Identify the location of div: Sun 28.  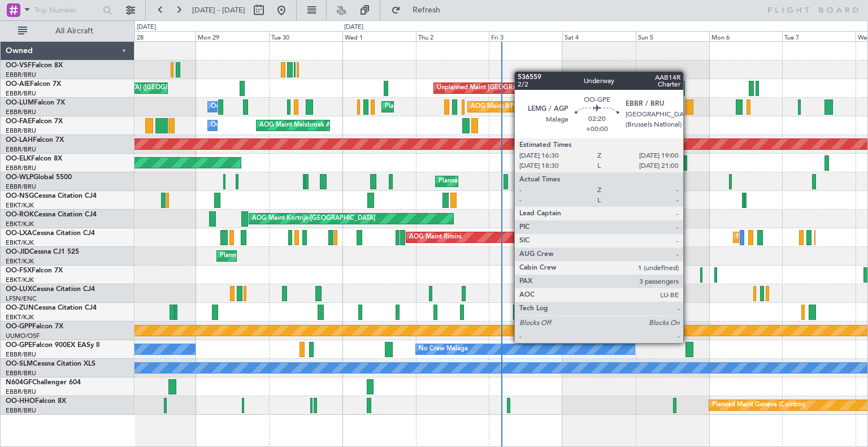
(159, 36).